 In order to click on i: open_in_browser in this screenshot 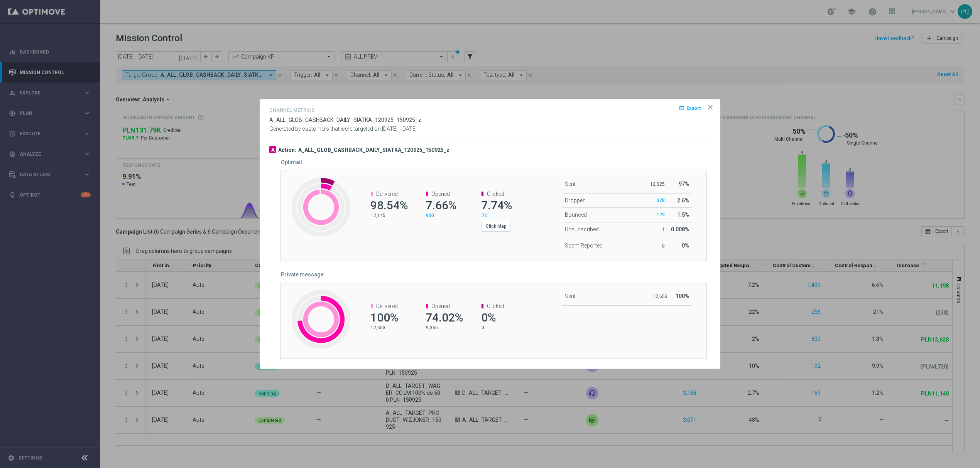, I will do `click(682, 108)`.